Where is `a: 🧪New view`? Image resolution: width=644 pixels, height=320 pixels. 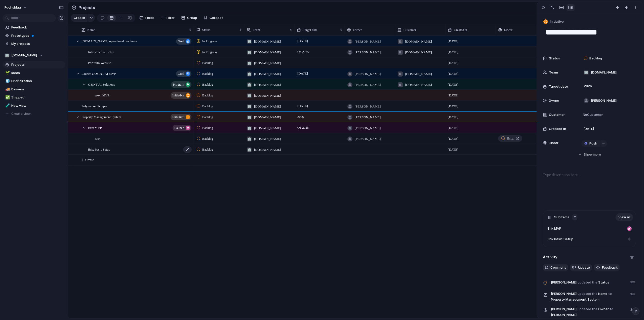
a: 🧪New view is located at coordinates (34, 105).